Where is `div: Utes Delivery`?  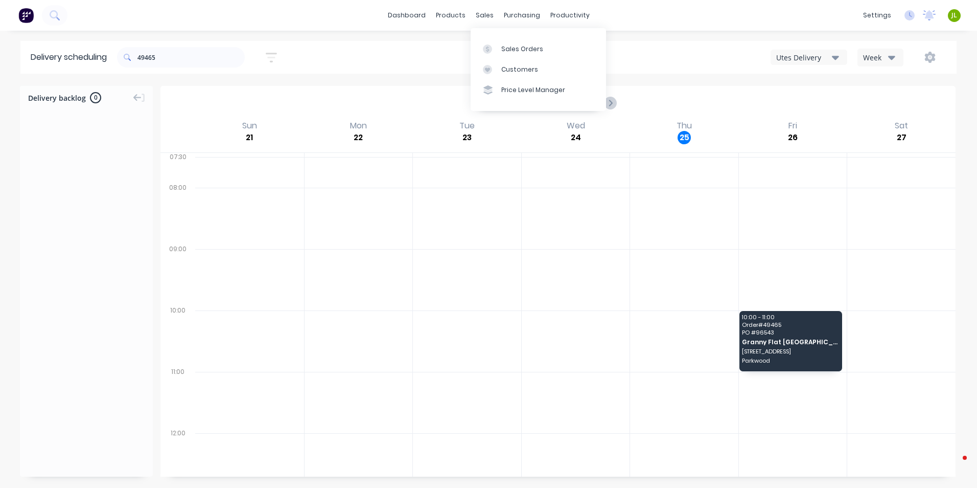 div: Utes Delivery is located at coordinates (804, 57).